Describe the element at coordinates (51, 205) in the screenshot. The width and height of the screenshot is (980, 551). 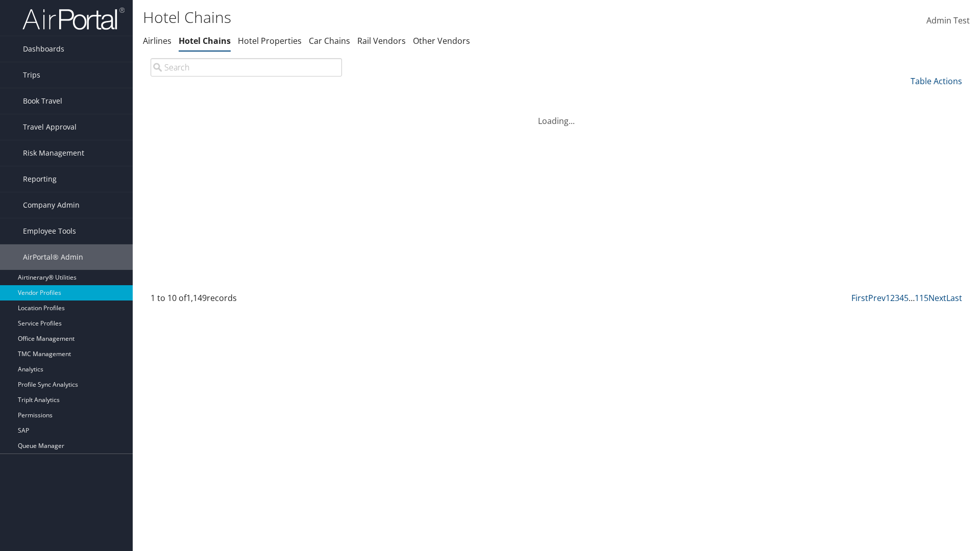
I see `span: Company Admin` at that location.